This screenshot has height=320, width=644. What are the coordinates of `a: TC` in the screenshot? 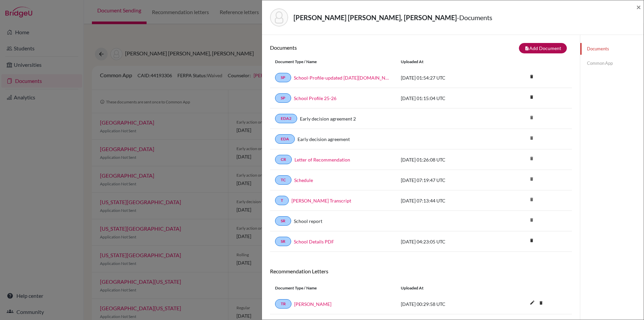 It's located at (283, 180).